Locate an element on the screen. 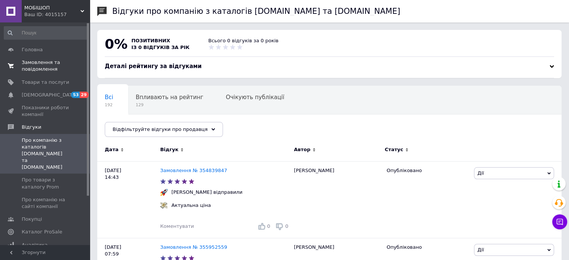  span: Деталі рейтингу за відгуками is located at coordinates (153, 66).